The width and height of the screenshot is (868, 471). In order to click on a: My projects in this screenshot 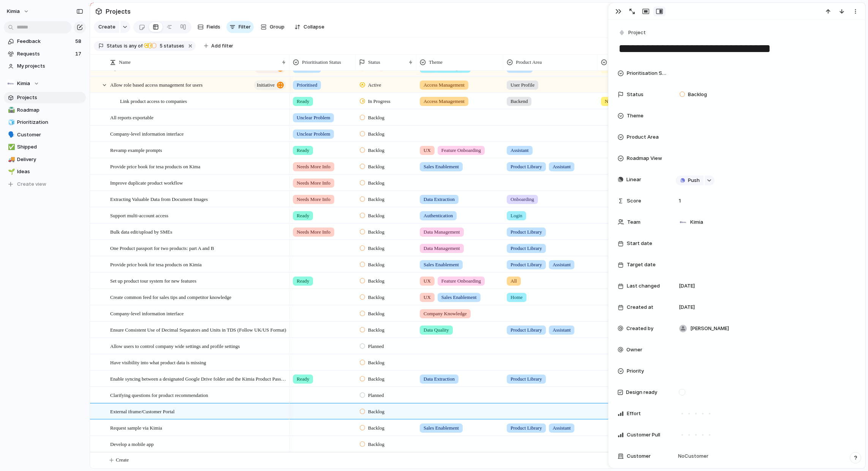, I will do `click(45, 66)`.